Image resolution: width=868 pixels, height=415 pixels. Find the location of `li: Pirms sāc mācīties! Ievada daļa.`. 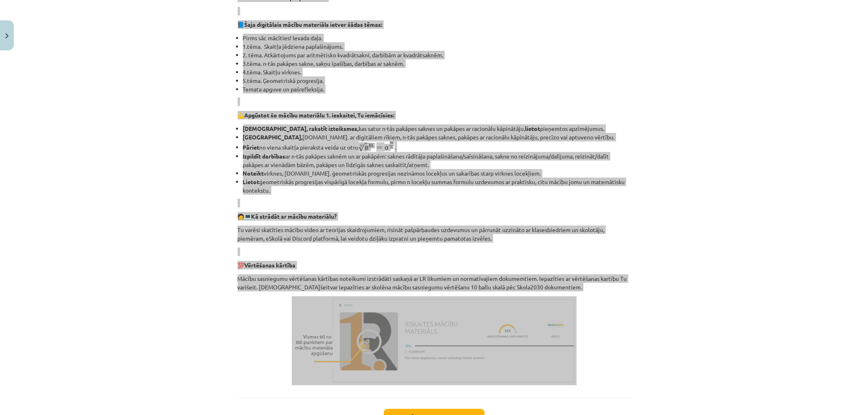

li: Pirms sāc mācīties! Ievada daļa. is located at coordinates (437, 38).